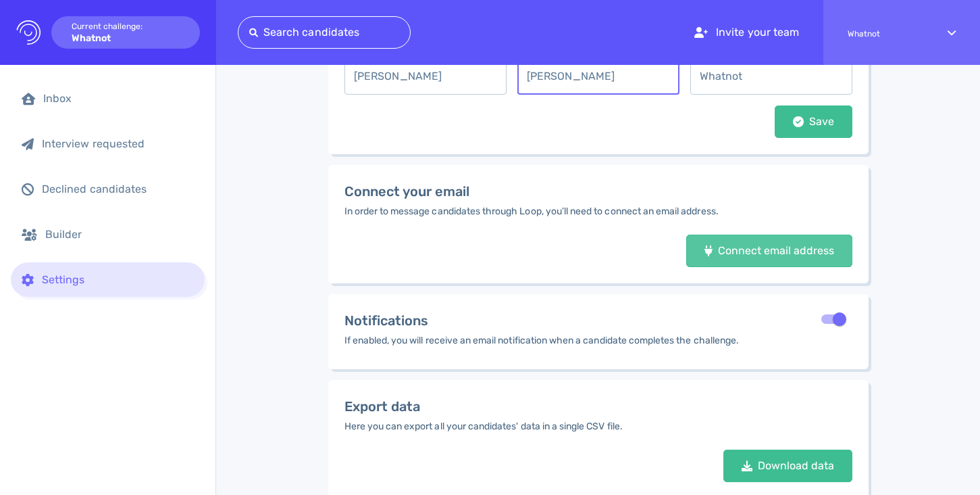 This screenshot has width=980, height=495. Describe the element at coordinates (769, 251) in the screenshot. I see `button: Connect email address` at that location.